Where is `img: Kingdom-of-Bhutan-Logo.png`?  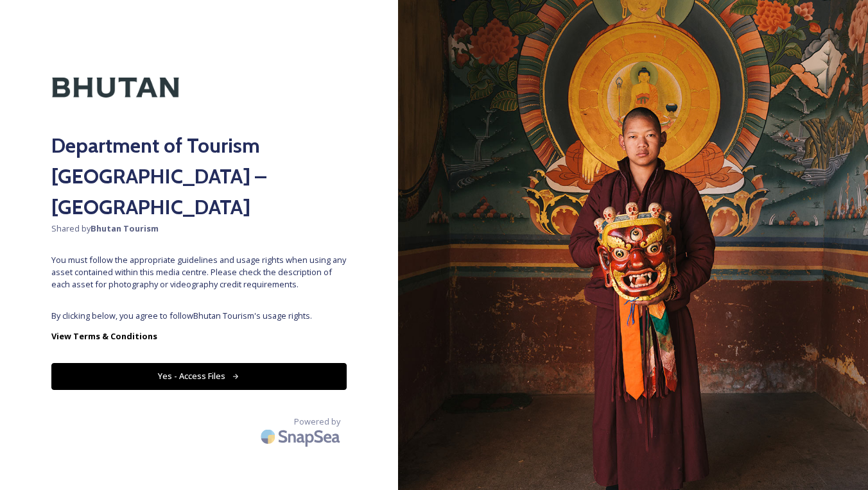
img: Kingdom-of-Bhutan-Logo.png is located at coordinates (115, 87).